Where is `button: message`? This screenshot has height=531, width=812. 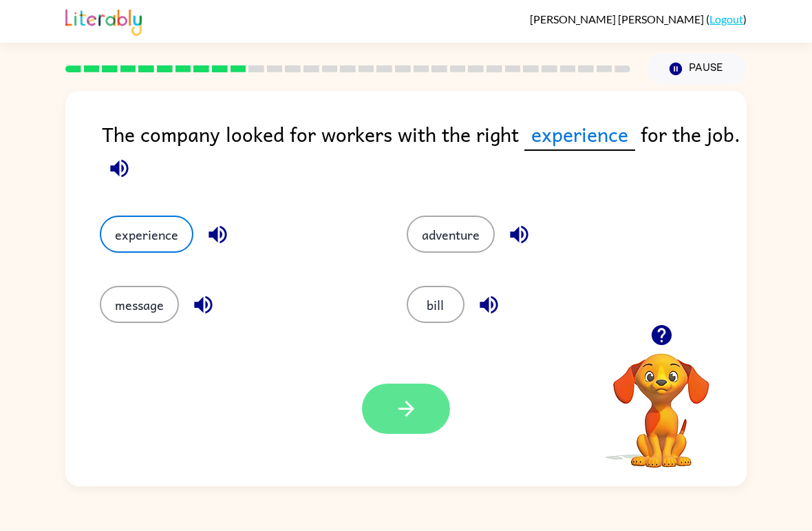 button: message is located at coordinates (139, 304).